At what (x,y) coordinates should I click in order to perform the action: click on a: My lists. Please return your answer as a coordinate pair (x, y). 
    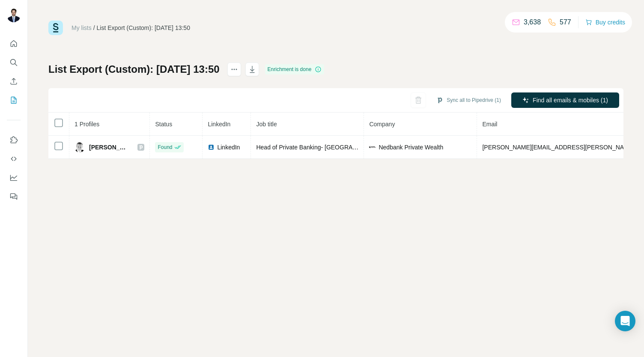
    Looking at the image, I should click on (81, 28).